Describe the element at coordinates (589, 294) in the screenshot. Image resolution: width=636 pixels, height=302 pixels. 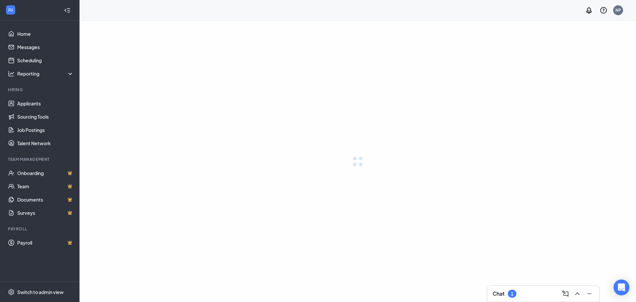
I see `svg: Minimize` at that location.